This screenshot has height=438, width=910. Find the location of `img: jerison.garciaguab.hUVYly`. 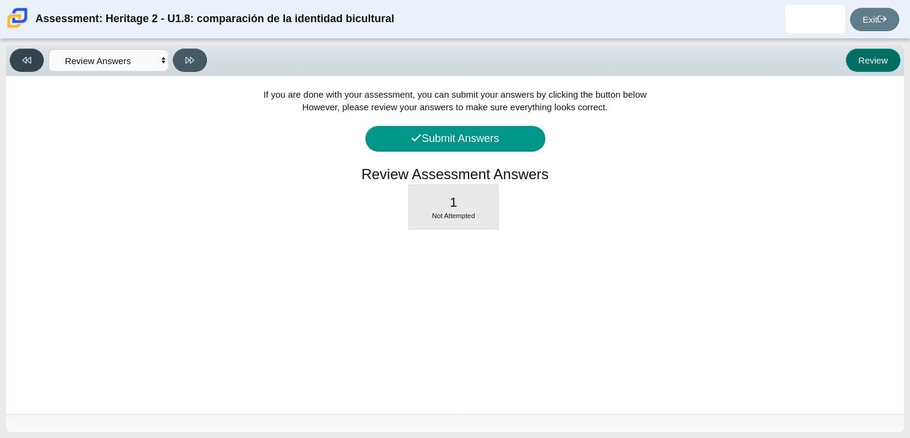

img: jerison.garciaguab.hUVYly is located at coordinates (815, 19).